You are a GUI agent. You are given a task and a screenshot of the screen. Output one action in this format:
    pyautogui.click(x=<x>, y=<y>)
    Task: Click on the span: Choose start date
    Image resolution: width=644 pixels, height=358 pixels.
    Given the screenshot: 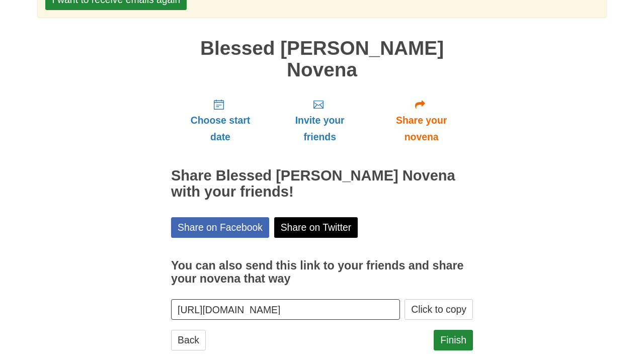 What is the action you would take?
    pyautogui.click(x=220, y=129)
    